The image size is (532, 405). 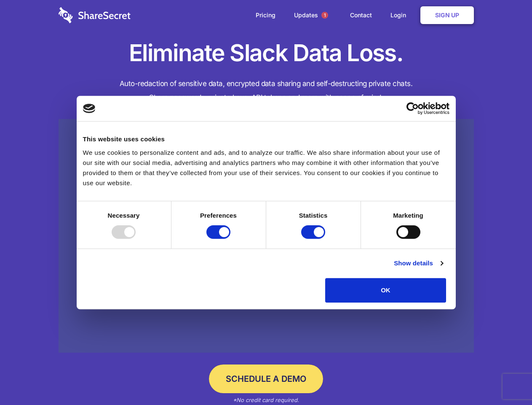 What do you see at coordinates (361, 15) in the screenshot?
I see `a: Contact` at bounding box center [361, 15].